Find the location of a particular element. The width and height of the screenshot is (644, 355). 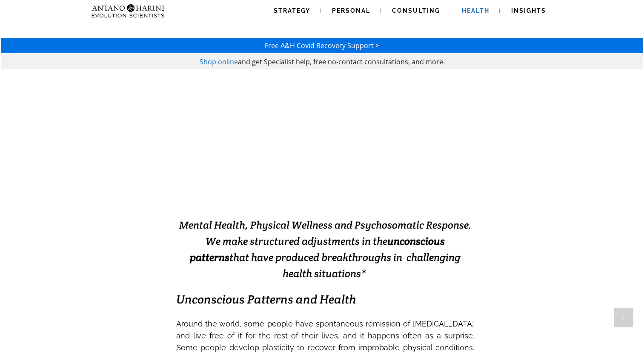

a: Shop online is located at coordinates (219, 62).